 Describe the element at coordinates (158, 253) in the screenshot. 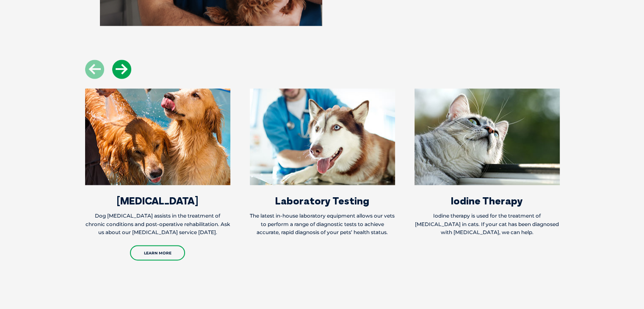

I see `a: Learn More` at that location.